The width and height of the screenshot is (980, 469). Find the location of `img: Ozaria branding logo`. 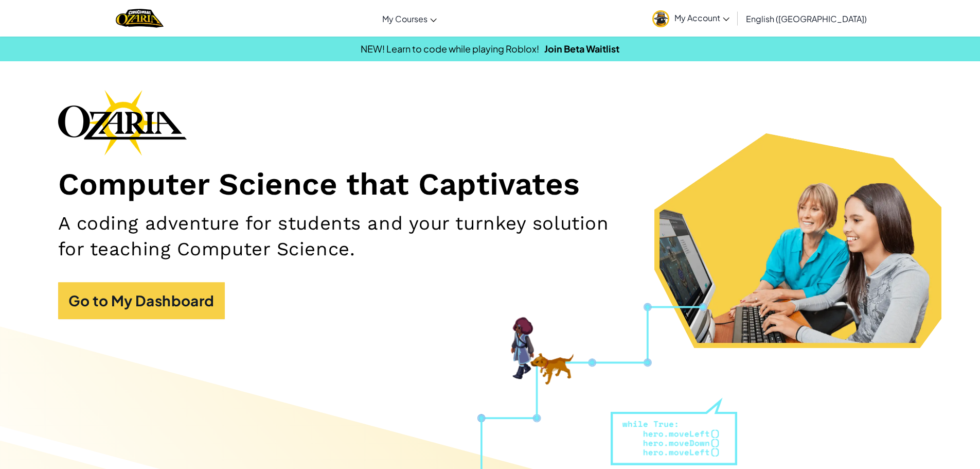

img: Ozaria branding logo is located at coordinates (123, 123).